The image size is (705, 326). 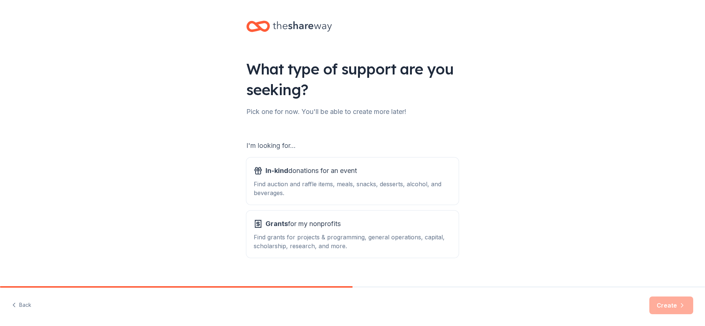 I want to click on span: Grants, so click(x=277, y=224).